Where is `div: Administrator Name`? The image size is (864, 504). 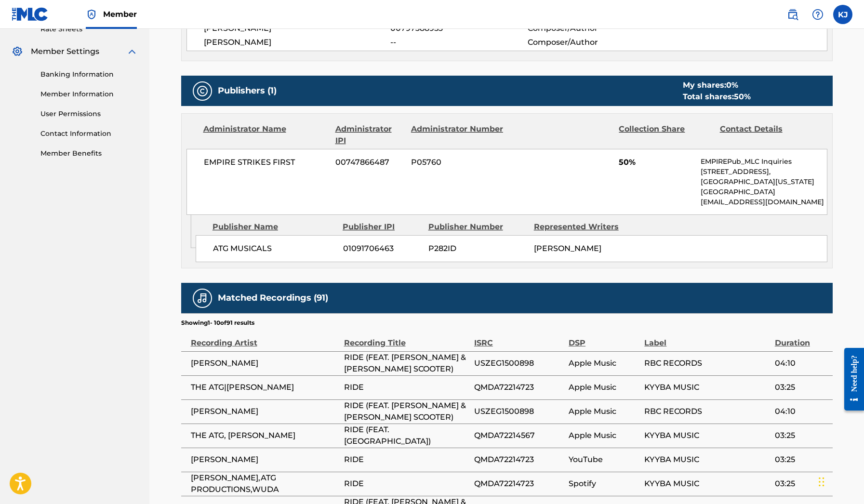 div: Administrator Name is located at coordinates (265, 135).